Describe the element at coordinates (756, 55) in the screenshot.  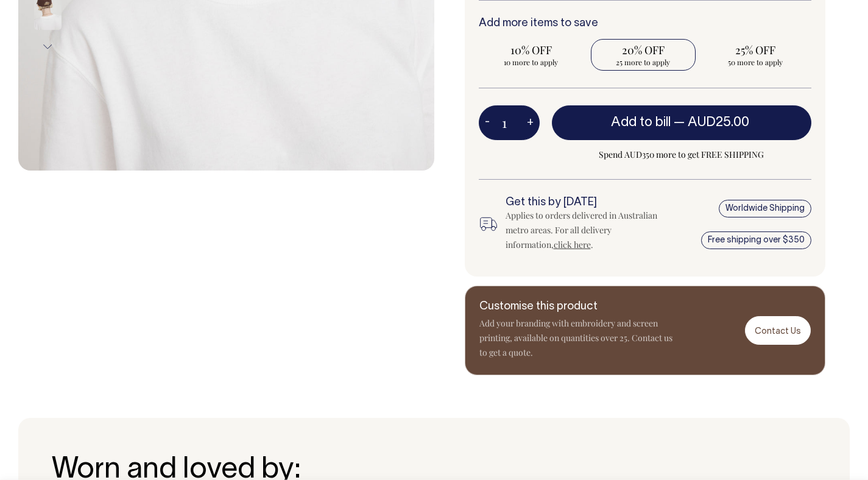
I see `input: 25% OFF 50 more to apply` at that location.